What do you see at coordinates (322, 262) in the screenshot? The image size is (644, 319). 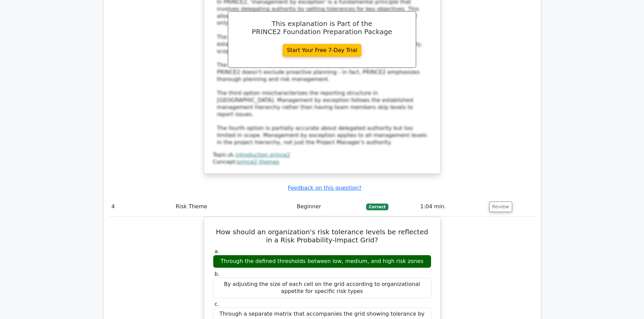 I see `div: Through the defined thresholds between low, medium, and high risk zones` at bounding box center [322, 262].